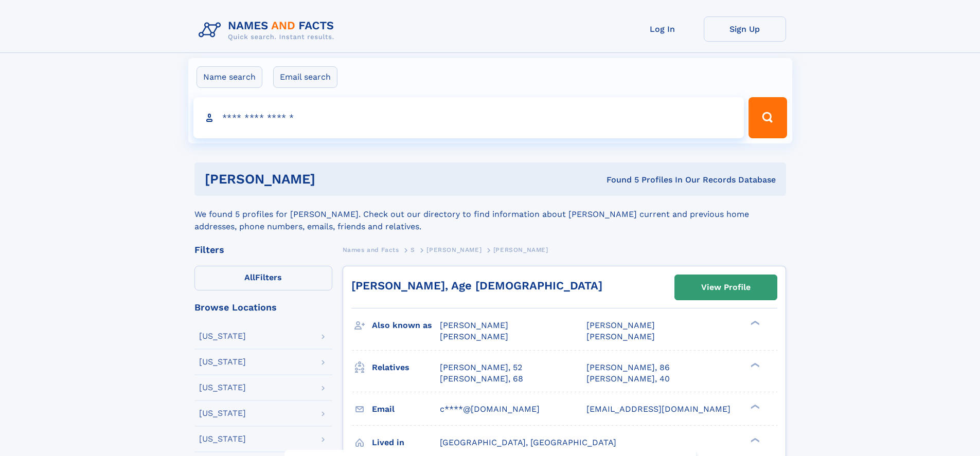 Image resolution: width=980 pixels, height=456 pixels. What do you see at coordinates (406, 409) in the screenshot?
I see `h3: Email` at bounding box center [406, 409].